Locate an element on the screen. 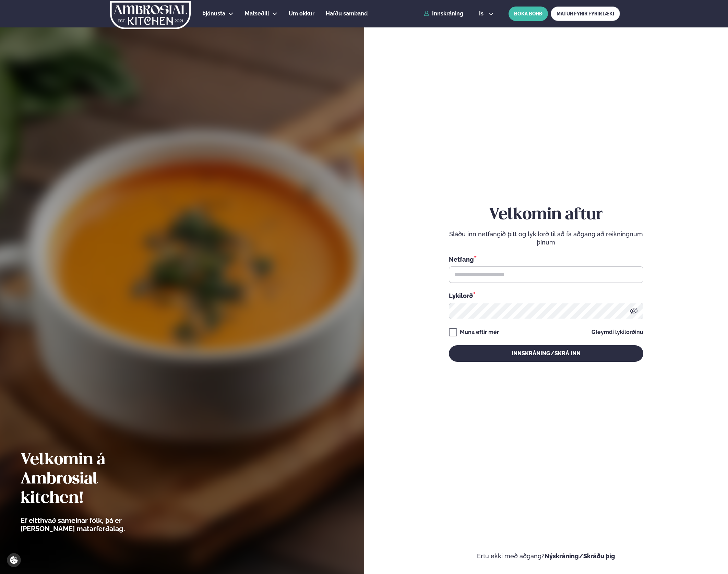 The height and width of the screenshot is (574, 728). a: Hafðu samband is located at coordinates (346, 14).